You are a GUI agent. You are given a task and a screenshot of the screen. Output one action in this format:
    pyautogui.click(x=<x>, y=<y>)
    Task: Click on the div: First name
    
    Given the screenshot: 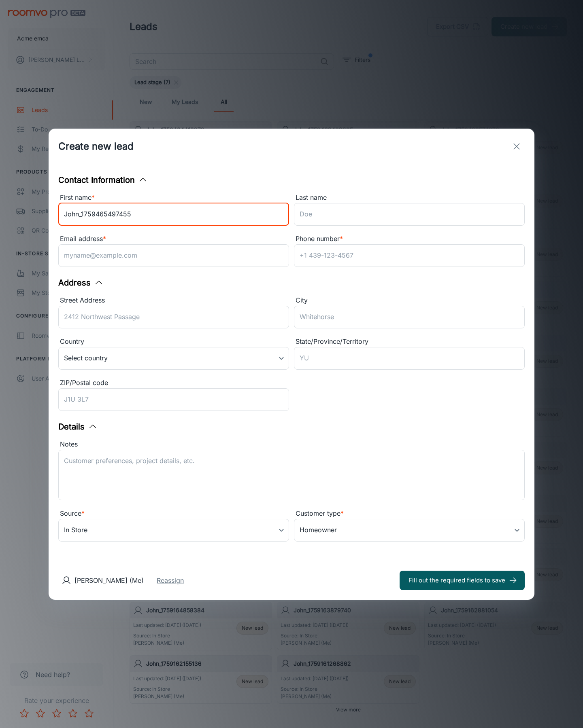 What is the action you would take?
    pyautogui.click(x=174, y=198)
    